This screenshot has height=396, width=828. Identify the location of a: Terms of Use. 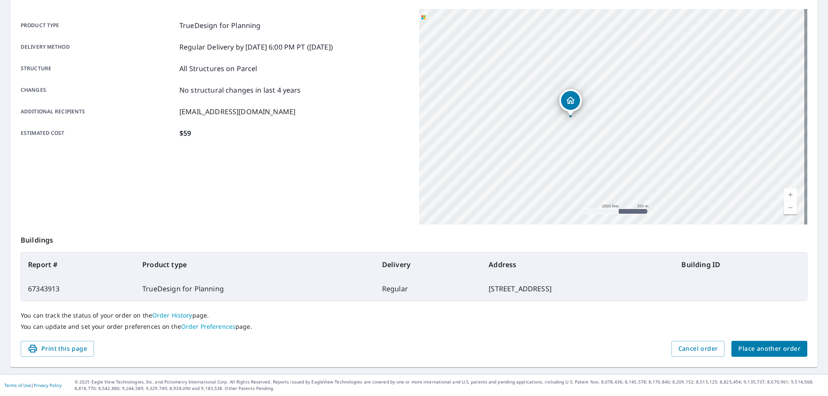
(18, 386).